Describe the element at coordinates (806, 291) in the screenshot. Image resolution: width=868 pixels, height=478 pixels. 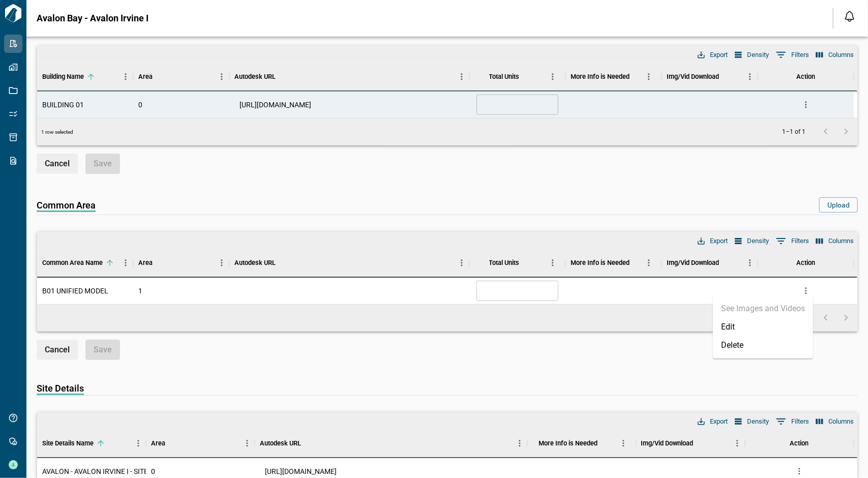
I see `button: more` at that location.